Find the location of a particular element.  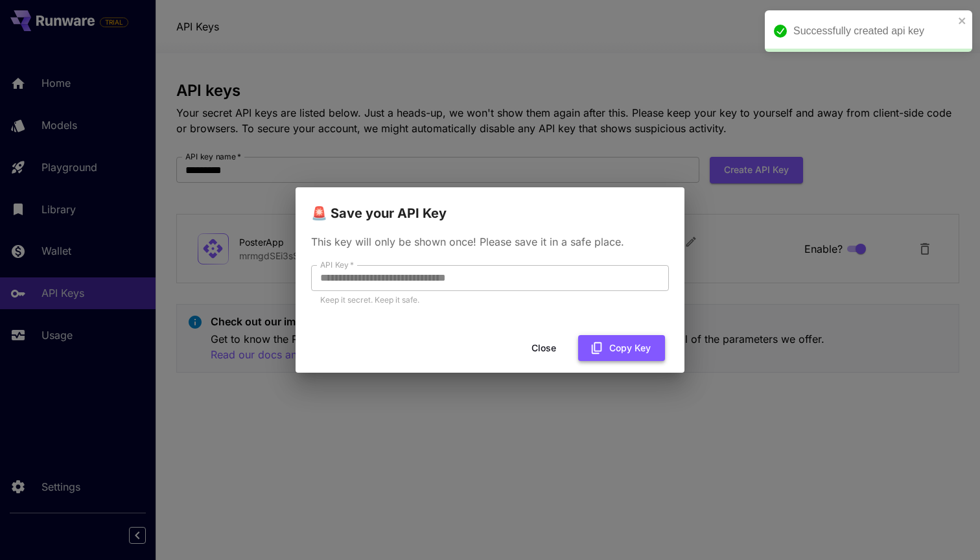

button: close is located at coordinates (963, 21).